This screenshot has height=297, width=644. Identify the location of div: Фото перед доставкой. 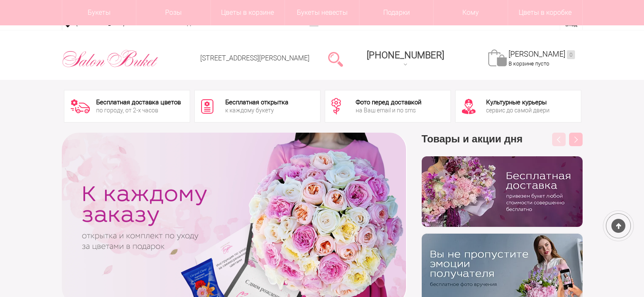
(388, 102).